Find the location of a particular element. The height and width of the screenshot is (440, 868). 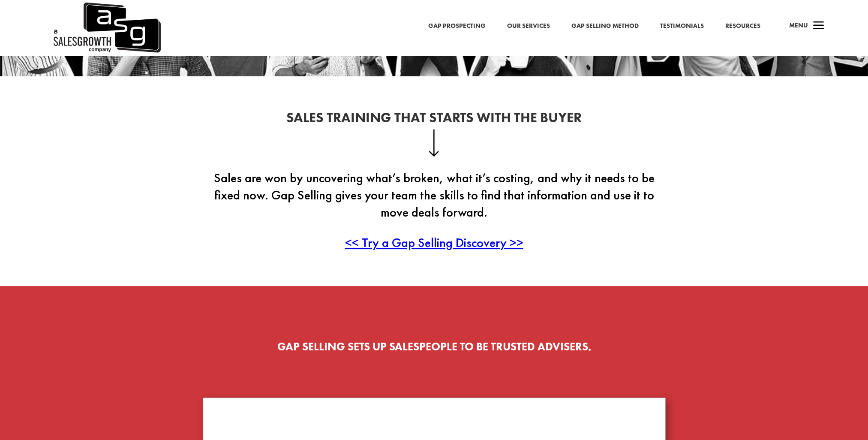

h2: Sales Training That Starts With the Buyer is located at coordinates (434, 120).